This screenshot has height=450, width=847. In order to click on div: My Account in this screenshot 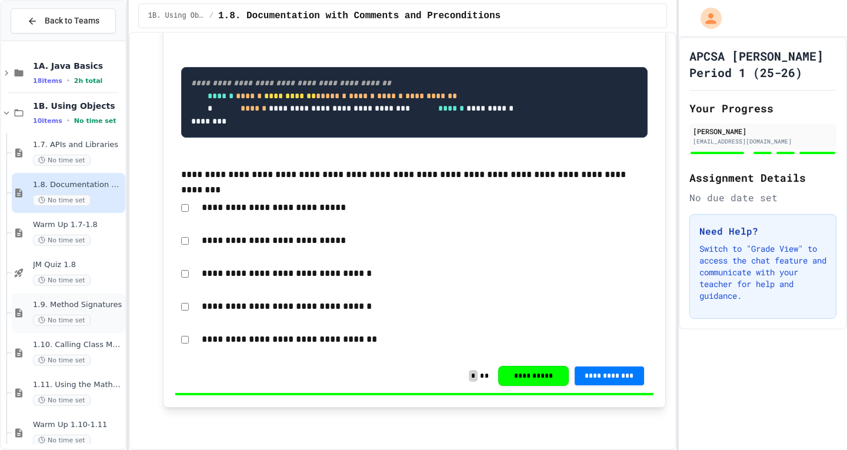, I will do `click(706, 18)`.